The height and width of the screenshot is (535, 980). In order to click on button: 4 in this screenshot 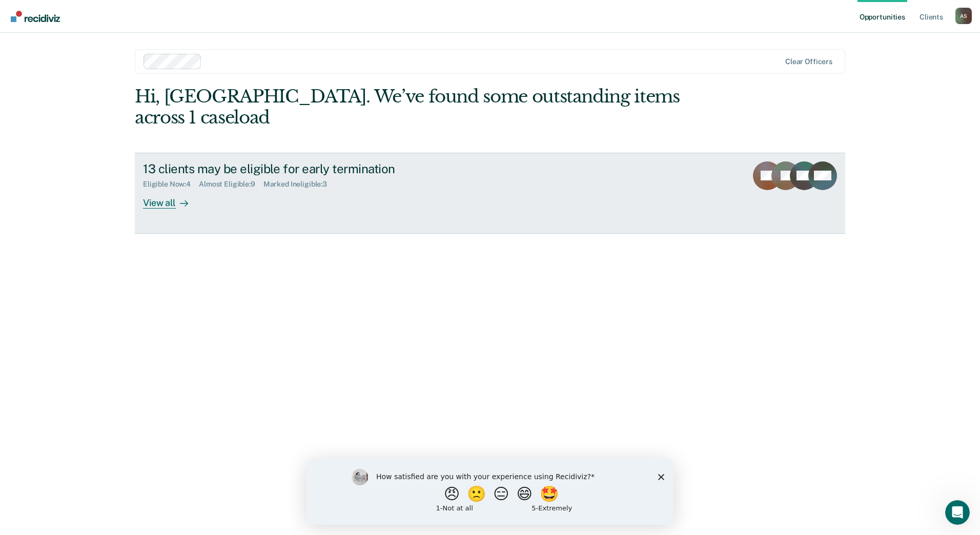, I will do `click(219, 36)`.